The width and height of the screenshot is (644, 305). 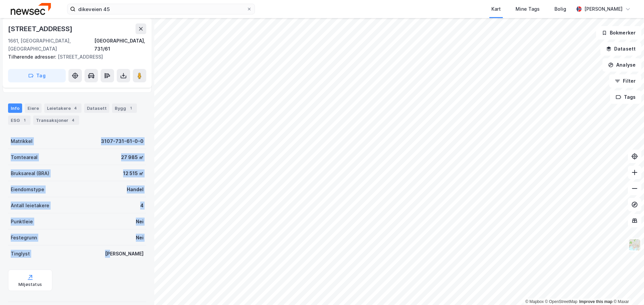 What do you see at coordinates (561, 301) in the screenshot?
I see `a: OpenStreetMap` at bounding box center [561, 301].